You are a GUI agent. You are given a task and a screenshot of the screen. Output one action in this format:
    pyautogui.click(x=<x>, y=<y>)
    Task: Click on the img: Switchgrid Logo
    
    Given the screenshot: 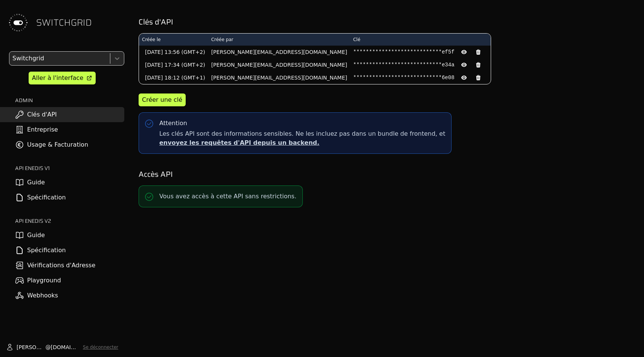 What is the action you would take?
    pyautogui.click(x=18, y=23)
    